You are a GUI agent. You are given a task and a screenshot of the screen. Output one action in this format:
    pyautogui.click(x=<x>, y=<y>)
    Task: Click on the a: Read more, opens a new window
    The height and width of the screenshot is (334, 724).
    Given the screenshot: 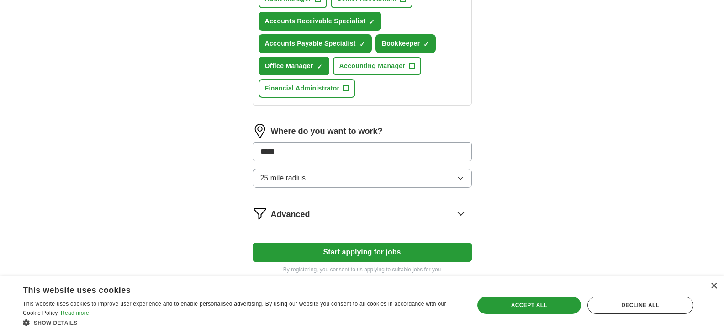 What is the action you would take?
    pyautogui.click(x=75, y=313)
    